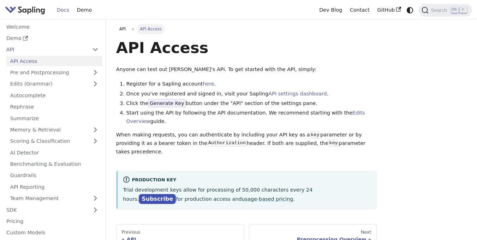  What do you see at coordinates (246, 29) in the screenshot?
I see `nav: Breadcrumbs` at bounding box center [246, 29].